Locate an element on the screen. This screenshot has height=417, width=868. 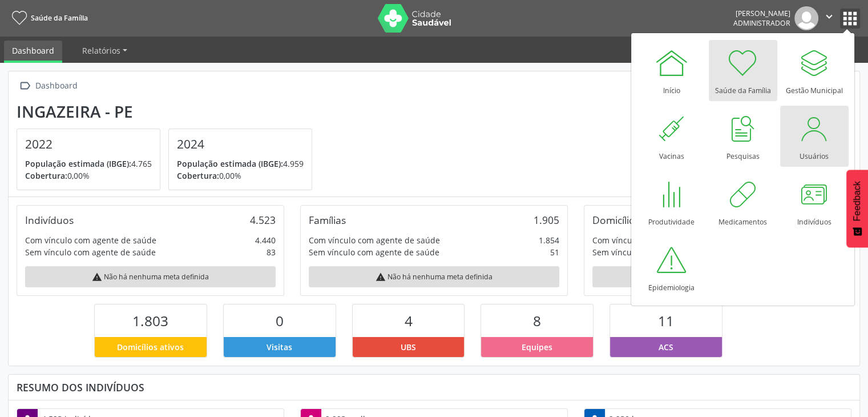
a: Usuários is located at coordinates (815, 136).